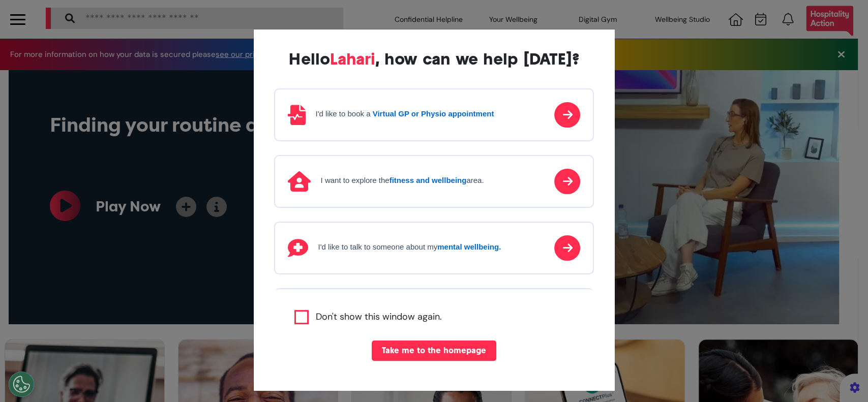 This screenshot has height=402, width=868. What do you see at coordinates (433, 350) in the screenshot?
I see `button: Take me to the homepage` at bounding box center [433, 350].